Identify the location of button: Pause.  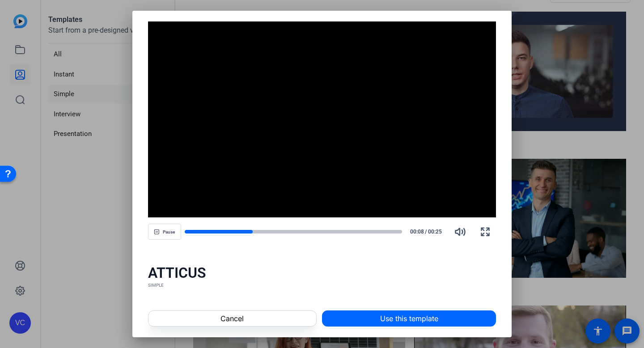
(164, 232).